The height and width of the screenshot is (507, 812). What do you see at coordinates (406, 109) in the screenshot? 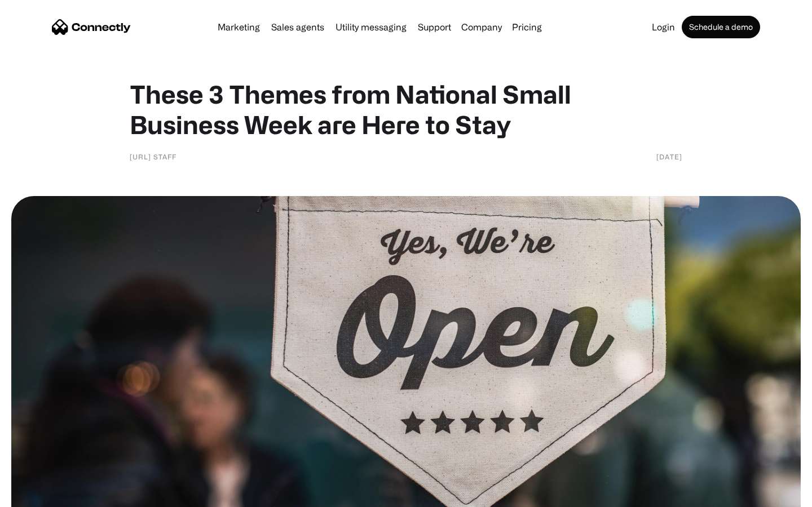
I see `h1: These 3 Themes from National Small Business Week are Here to Stay` at bounding box center [406, 109].